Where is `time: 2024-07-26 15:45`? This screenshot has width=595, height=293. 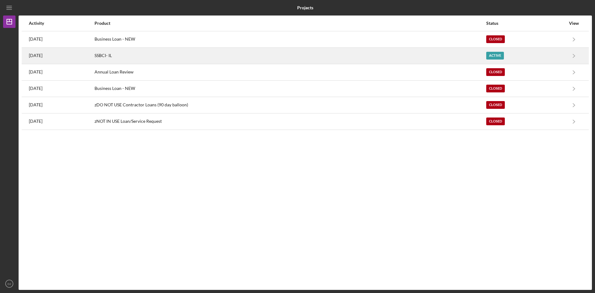
time: 2024-07-26 15:45 is located at coordinates (36, 88).